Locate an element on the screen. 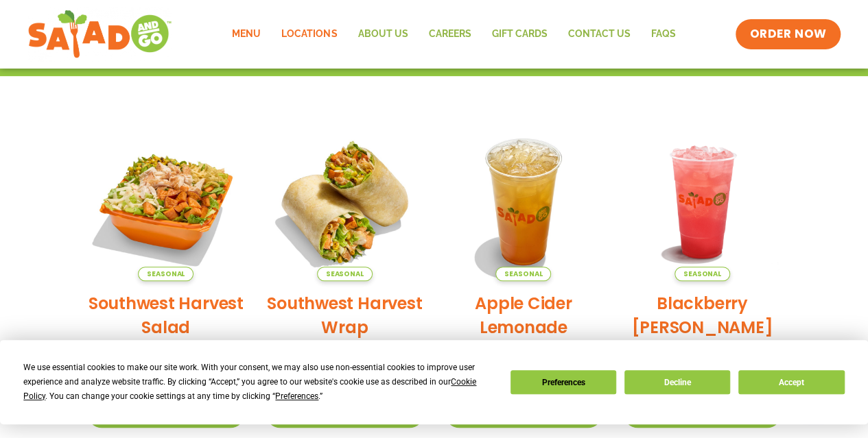  img: Product photo for Apple Cider Lemonade is located at coordinates (523, 201).